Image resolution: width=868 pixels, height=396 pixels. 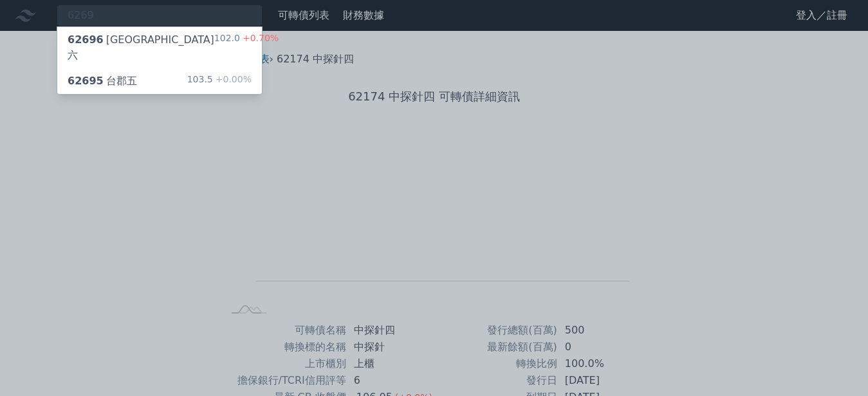 What do you see at coordinates (85, 39) in the screenshot?
I see `span: 62696` at bounding box center [85, 39].